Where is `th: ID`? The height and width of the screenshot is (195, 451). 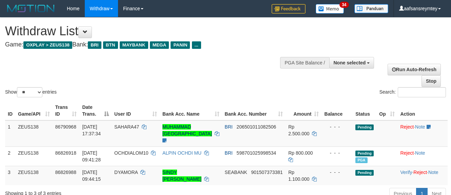 th: ID is located at coordinates (10, 110).